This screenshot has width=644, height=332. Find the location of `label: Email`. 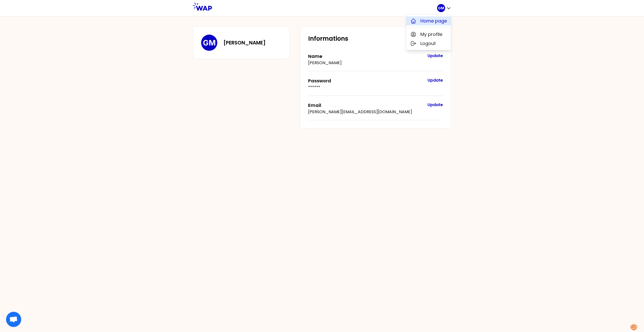

label: Email is located at coordinates (315, 105).